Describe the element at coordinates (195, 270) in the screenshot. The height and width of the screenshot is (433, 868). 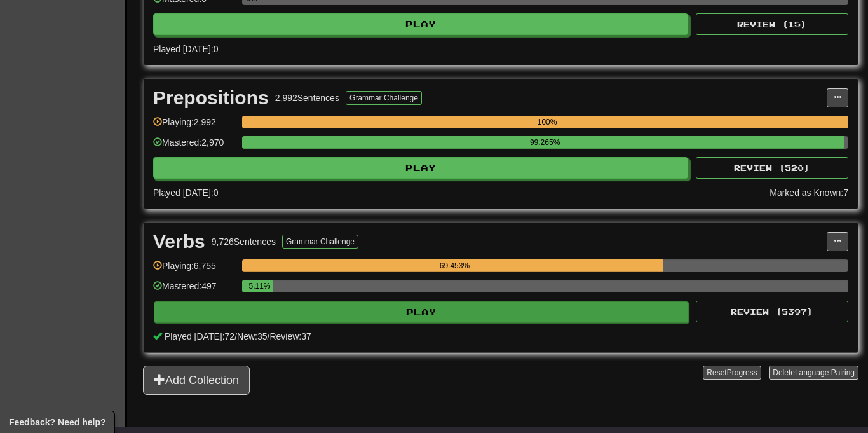
I see `div: Playing: 6,755` at that location.